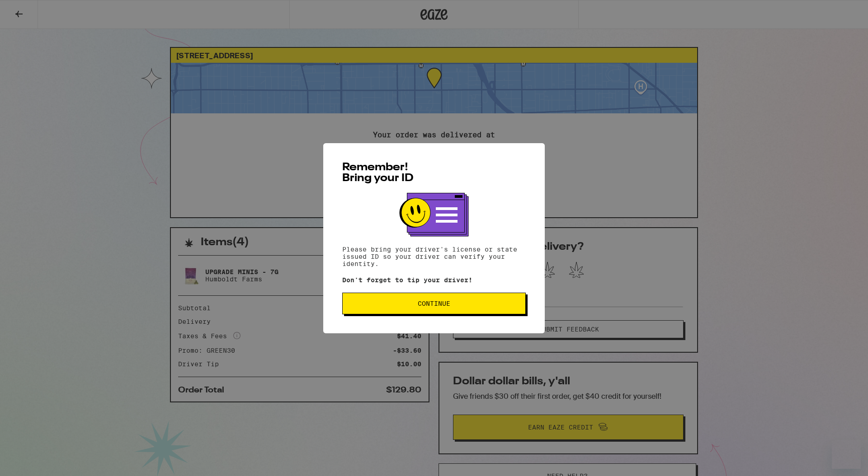 The width and height of the screenshot is (868, 476). Describe the element at coordinates (434, 304) in the screenshot. I see `button: Continue` at that location.